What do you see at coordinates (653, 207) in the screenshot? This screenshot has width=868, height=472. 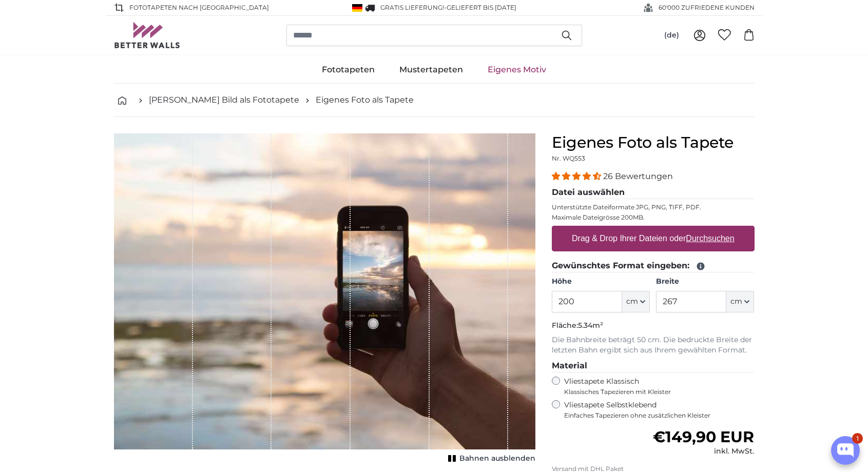 I see `p: Unterstützte Dateiformate JPG, PNG, TIFF, PDF.` at bounding box center [653, 207].